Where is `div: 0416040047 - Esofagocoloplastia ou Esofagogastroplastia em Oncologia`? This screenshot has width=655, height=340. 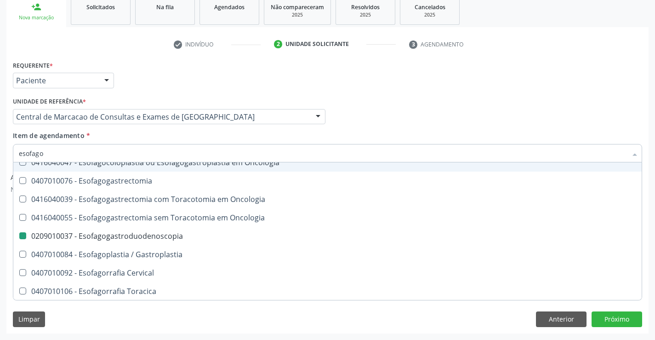 div: 0416040047 - Esofagocoloplastia ou Esofagogastroplastia em Oncologia is located at coordinates (327, 162).